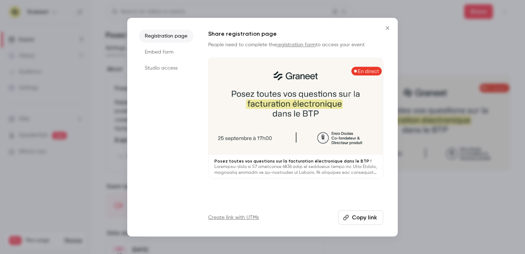 The image size is (525, 254). What do you see at coordinates (166, 36) in the screenshot?
I see `li: Registration page` at bounding box center [166, 36].